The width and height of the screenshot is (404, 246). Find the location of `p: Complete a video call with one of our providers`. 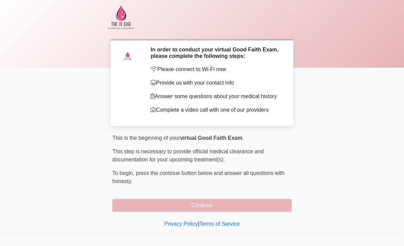

p: Complete a video call with one of our providers is located at coordinates (216, 110).